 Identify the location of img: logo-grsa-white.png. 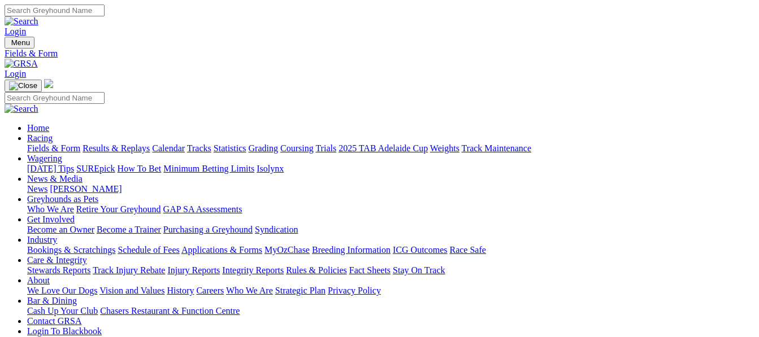
(49, 84).